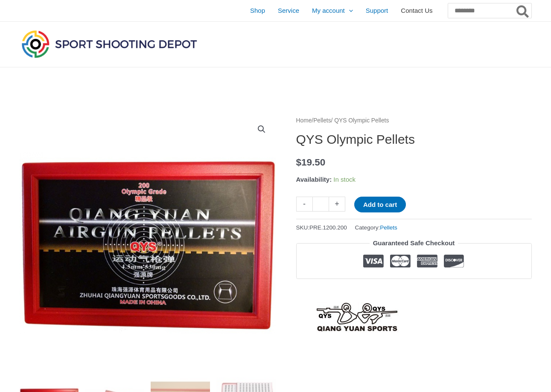 Image resolution: width=551 pixels, height=392 pixels. Describe the element at coordinates (344, 179) in the screenshot. I see `span: In stock` at that location.